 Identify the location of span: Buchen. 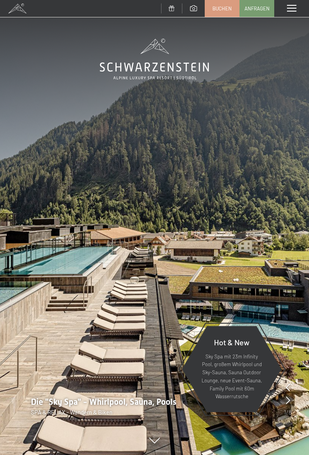
(222, 8).